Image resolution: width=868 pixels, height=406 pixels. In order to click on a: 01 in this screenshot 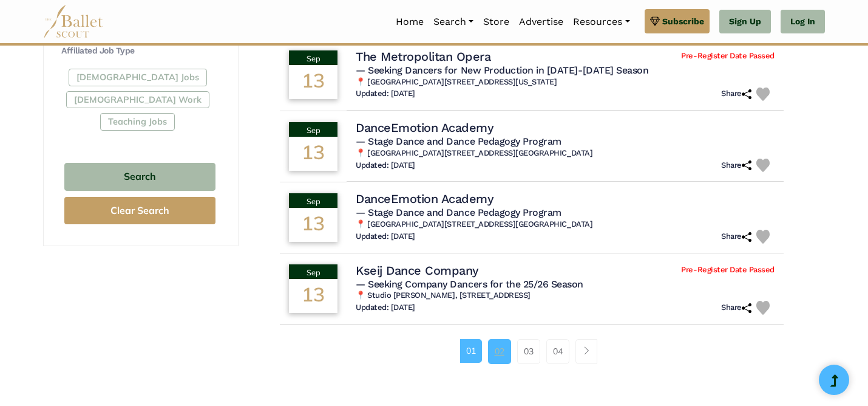, I will do `click(471, 350)`.